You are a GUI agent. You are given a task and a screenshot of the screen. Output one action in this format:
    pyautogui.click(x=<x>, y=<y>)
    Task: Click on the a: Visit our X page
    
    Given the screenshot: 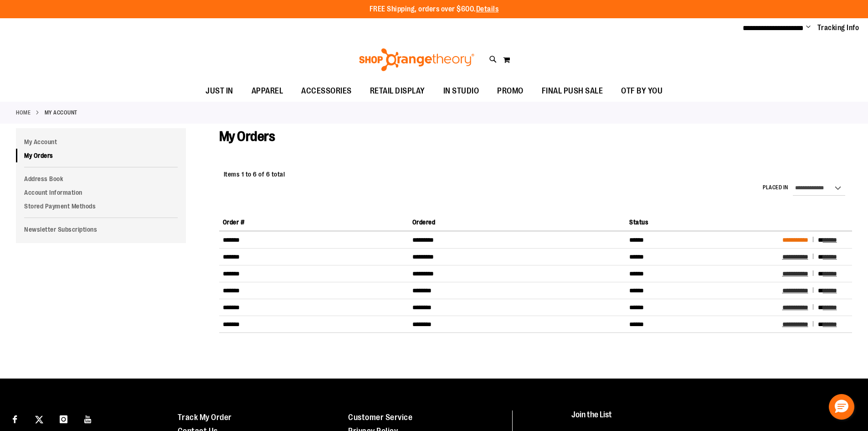 What is the action you would take?
    pyautogui.click(x=39, y=418)
    